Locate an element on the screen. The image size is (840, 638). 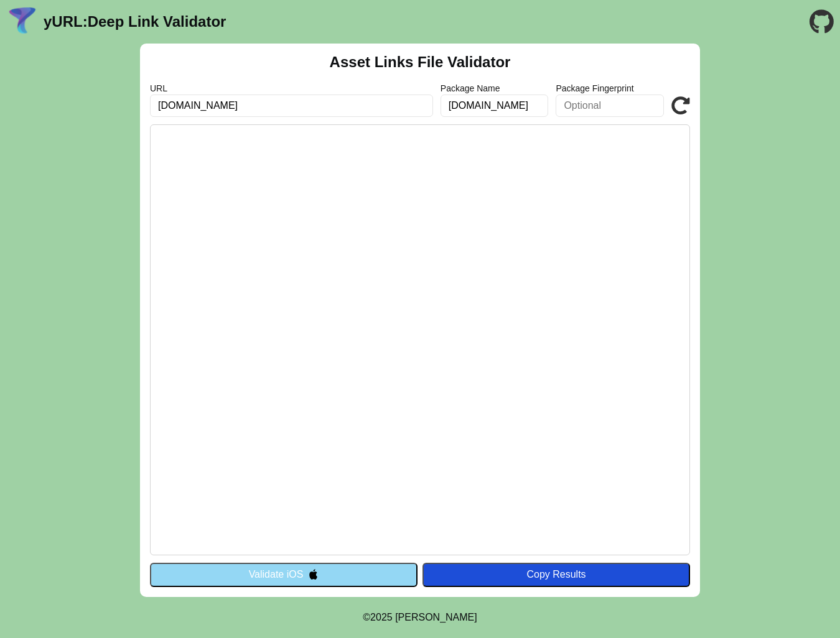
img: appleIcon.svg is located at coordinates (313, 574).